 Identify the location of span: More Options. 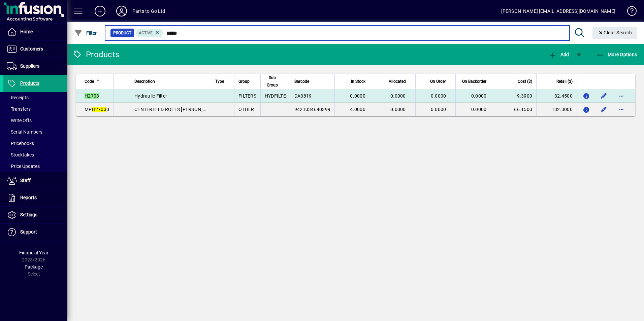
(617, 55).